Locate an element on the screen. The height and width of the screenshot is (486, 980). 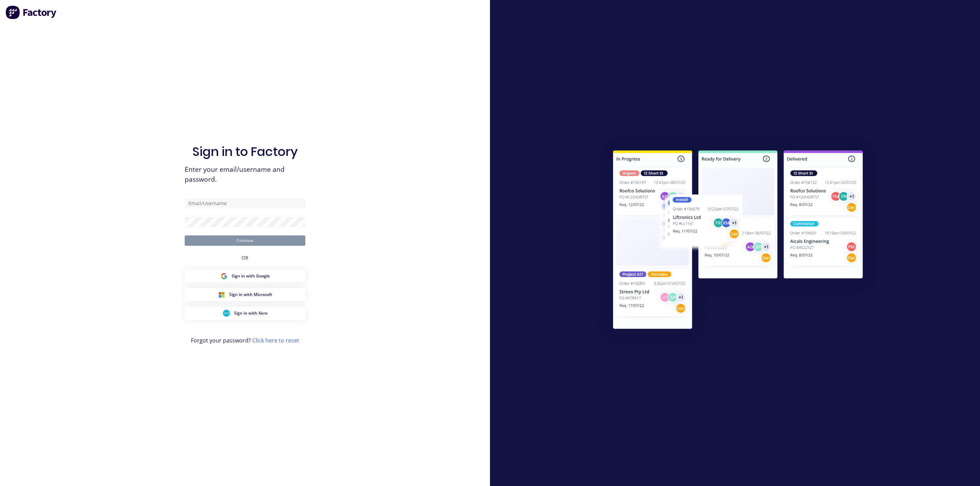
button: Microsoft Sign inSign in with Microsoft is located at coordinates (245, 295).